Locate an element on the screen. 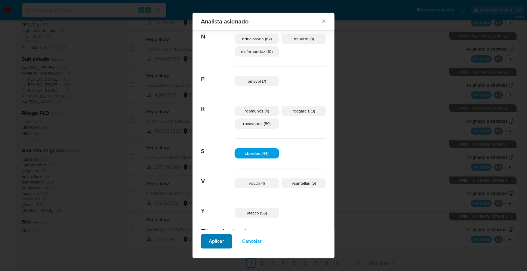 Image resolution: width=527 pixels, height=271 pixels. span: Cancelar is located at coordinates (252, 242).